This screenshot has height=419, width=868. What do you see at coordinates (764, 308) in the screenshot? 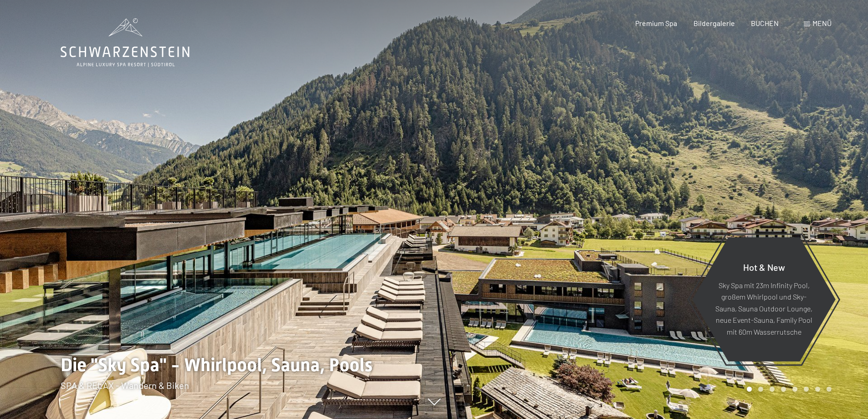
I see `p: Sky Spa mit 23m Infinity Pool, großem Whirlpool und Sky-Sauna, Sauna Outdoor Lounge, neue Event-S...` at bounding box center [764, 308].